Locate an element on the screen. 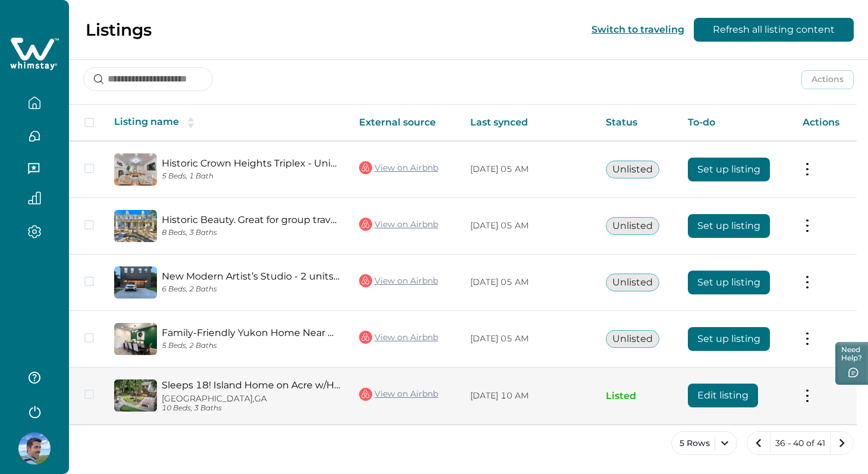  button: previous page is located at coordinates (759, 443).